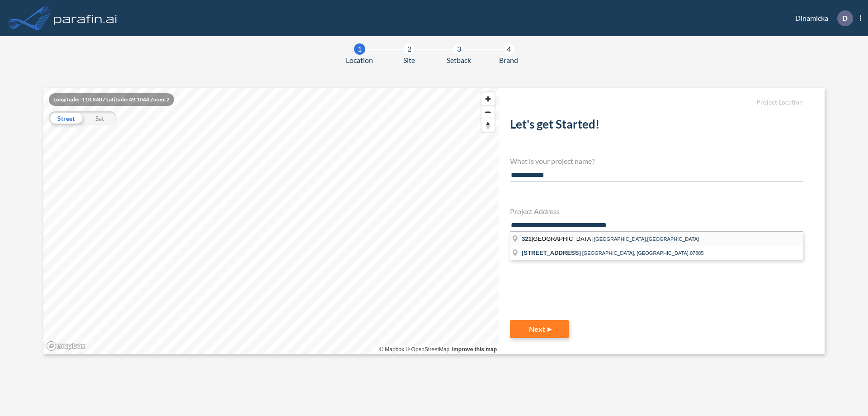 The width and height of the screenshot is (868, 416). What do you see at coordinates (539, 329) in the screenshot?
I see `button: Next` at bounding box center [539, 329].